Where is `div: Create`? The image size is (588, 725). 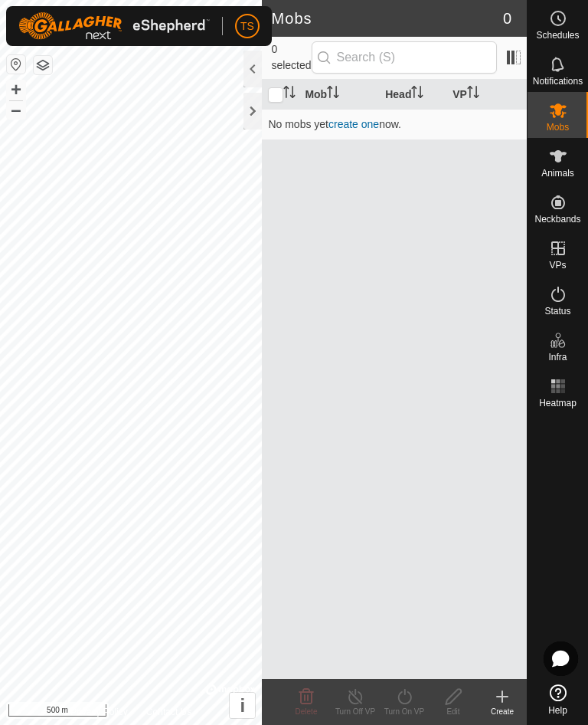
div: Create is located at coordinates (502, 711).